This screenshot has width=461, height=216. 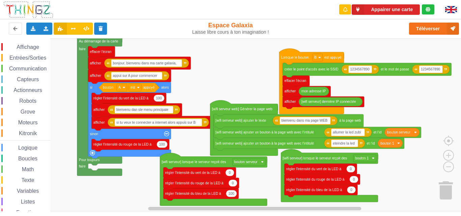 I want to click on text: si tu veux te connecter a internet alors appuis sur B, so click(x=156, y=122).